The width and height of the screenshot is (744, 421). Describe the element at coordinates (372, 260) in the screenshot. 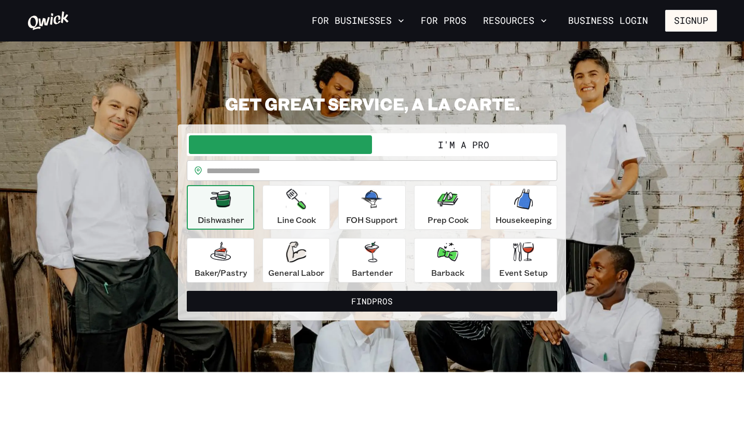

I see `button: Bartender` at that location.